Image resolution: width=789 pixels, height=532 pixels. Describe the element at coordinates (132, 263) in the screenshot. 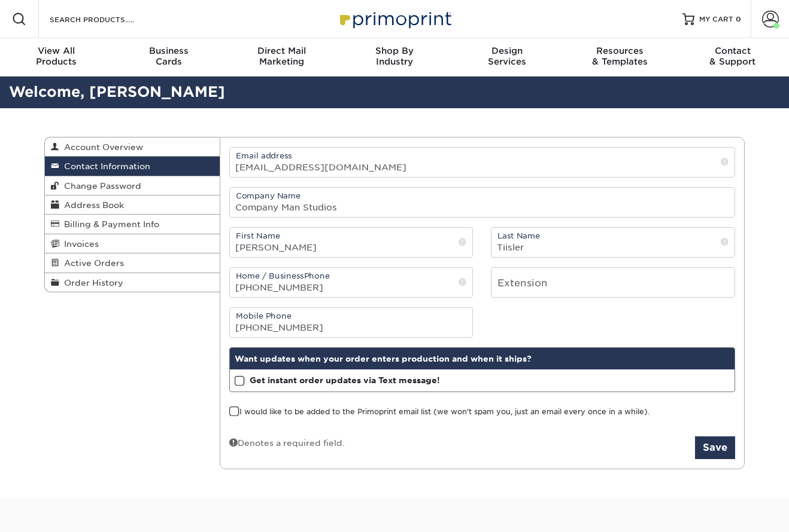

I see `a: Active Orders` at that location.